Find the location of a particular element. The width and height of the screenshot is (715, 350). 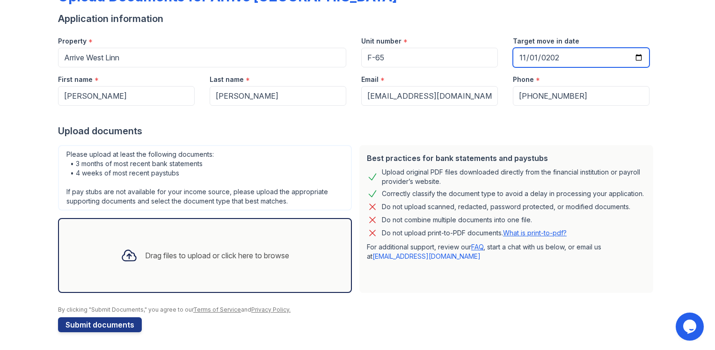

div: By clicking "Submit Documents," you agree to our and is located at coordinates (357, 310).